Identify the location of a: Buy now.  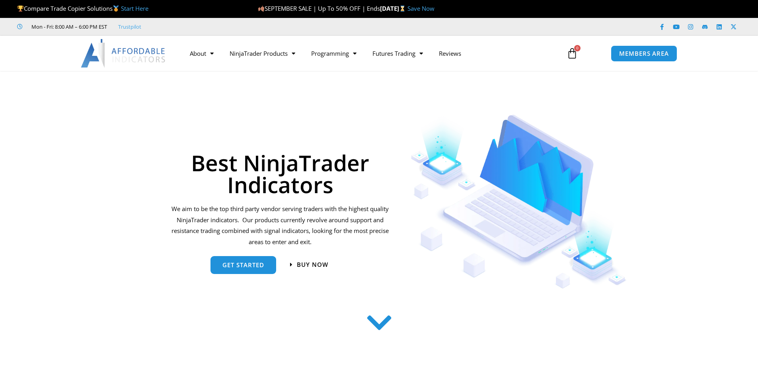
(309, 264).